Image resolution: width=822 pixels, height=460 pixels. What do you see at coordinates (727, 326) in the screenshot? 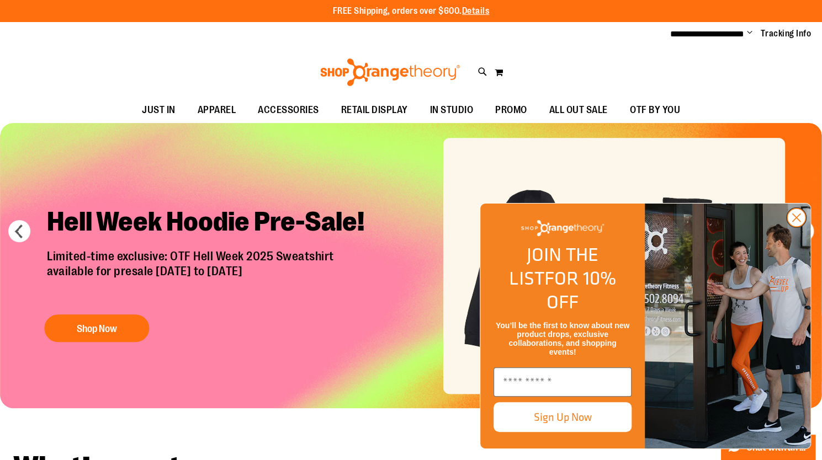
I see `img: Shop Orangtheory` at bounding box center [727, 326].